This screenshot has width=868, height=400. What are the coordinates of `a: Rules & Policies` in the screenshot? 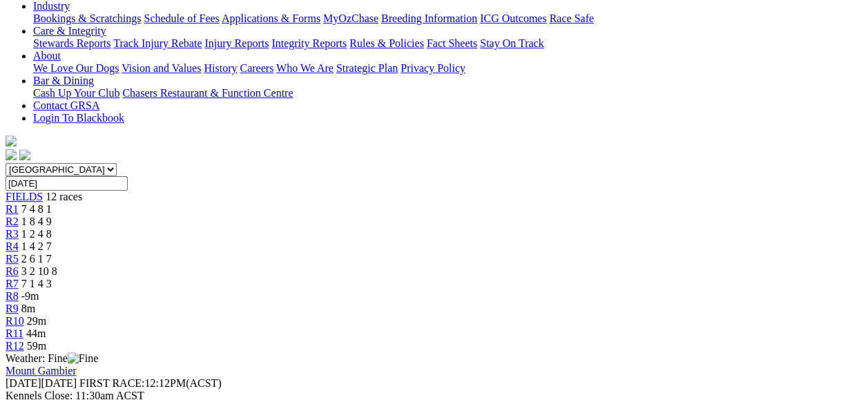 It's located at (387, 42).